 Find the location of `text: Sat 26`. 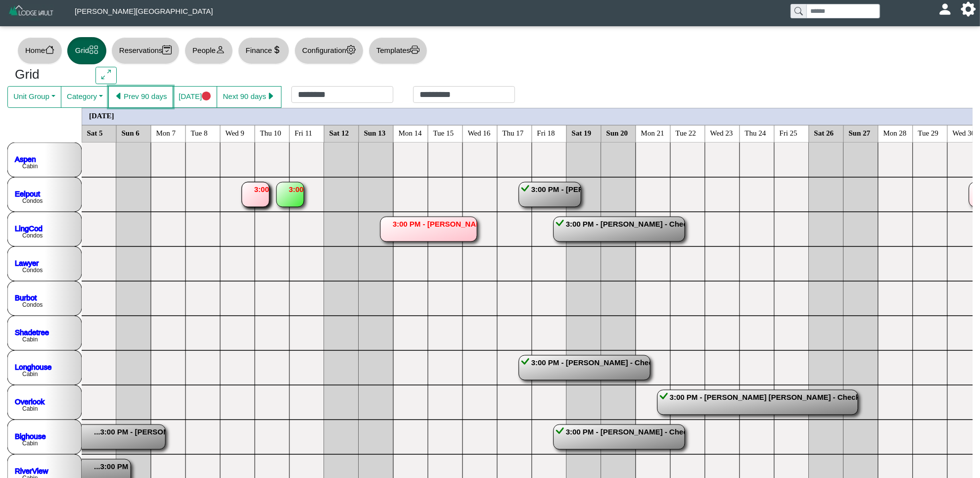

text: Sat 26 is located at coordinates (824, 133).